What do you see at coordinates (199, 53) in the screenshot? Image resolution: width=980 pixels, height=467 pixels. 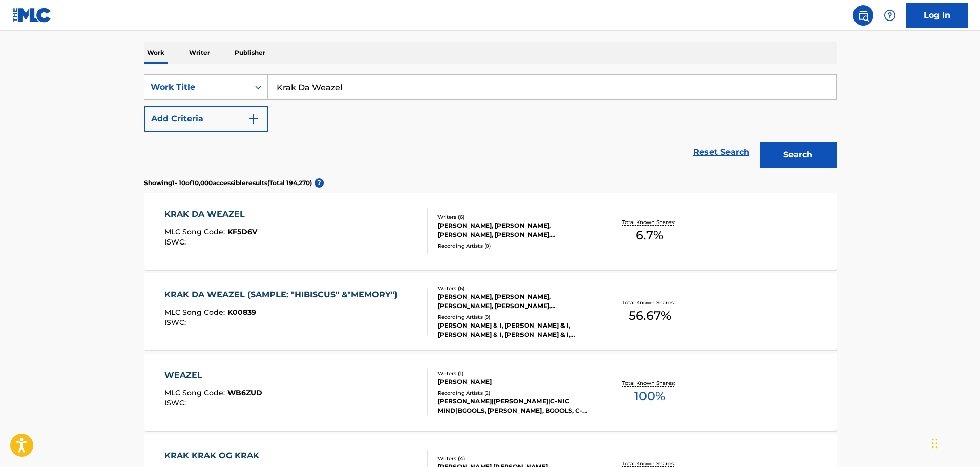 I see `p: Writer` at bounding box center [199, 53].